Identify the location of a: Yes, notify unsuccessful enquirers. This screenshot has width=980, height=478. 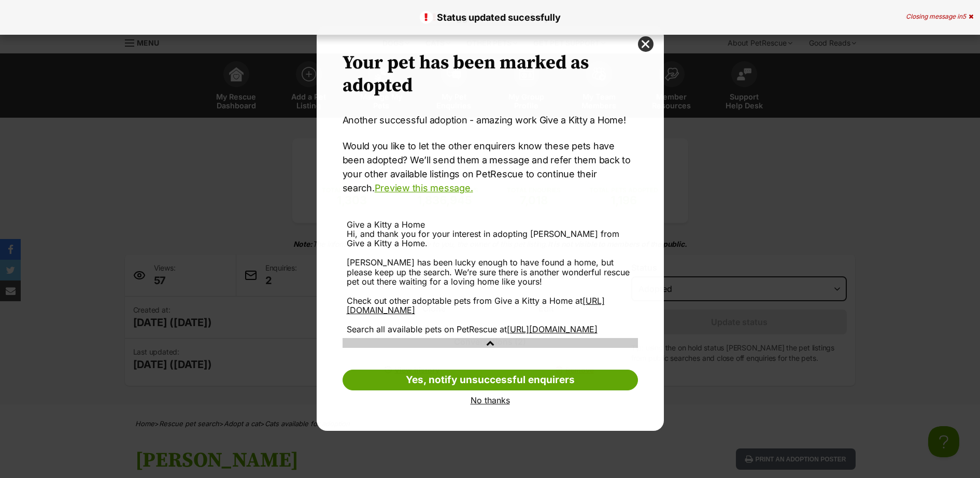
(491, 380).